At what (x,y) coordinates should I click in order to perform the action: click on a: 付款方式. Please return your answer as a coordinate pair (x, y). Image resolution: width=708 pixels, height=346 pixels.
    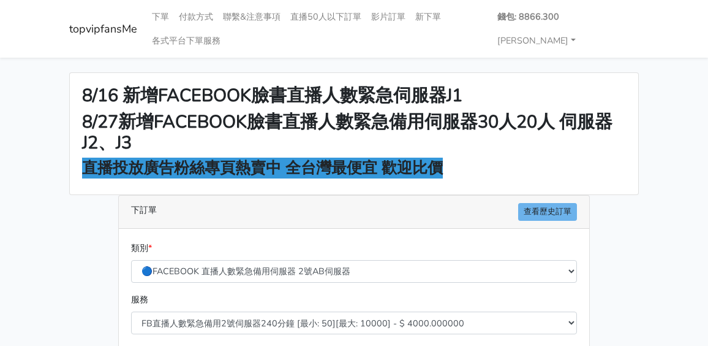
    Looking at the image, I should click on (196, 17).